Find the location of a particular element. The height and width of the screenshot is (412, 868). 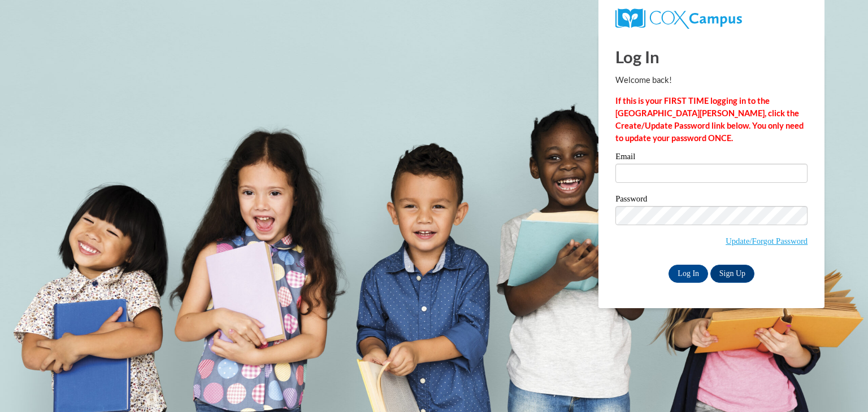

p: Welcome back! is located at coordinates (711, 80).